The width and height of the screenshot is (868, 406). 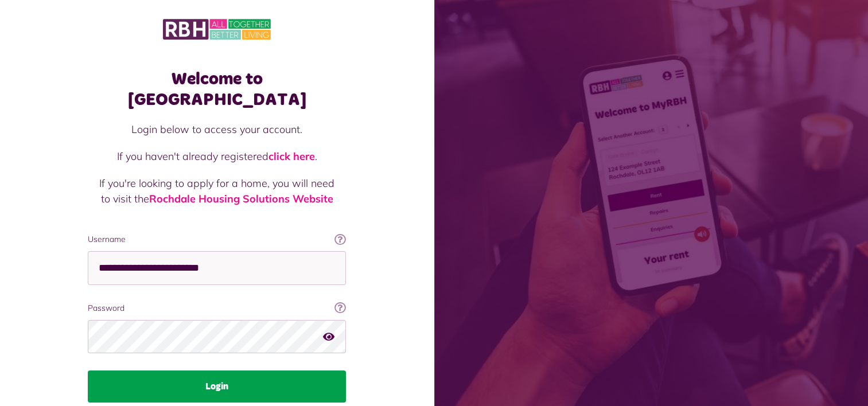 What do you see at coordinates (217, 191) in the screenshot?
I see `p: If you're looking to apply for a home, you will need to visit the` at bounding box center [217, 191].